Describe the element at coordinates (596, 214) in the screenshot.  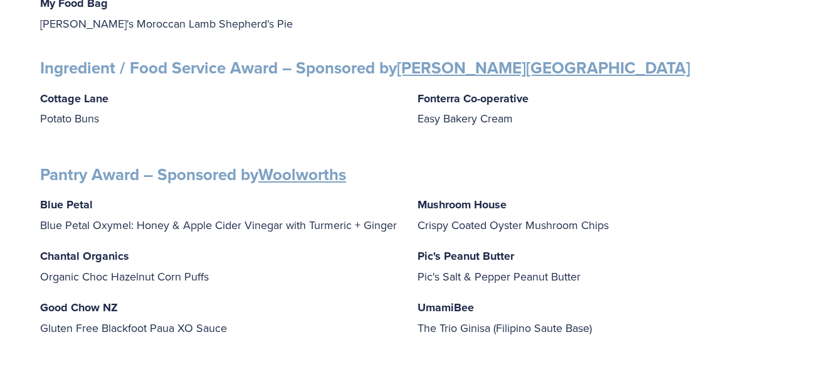
I see `p: Crispy Coated Oyster Mushroom Chips` at that location.